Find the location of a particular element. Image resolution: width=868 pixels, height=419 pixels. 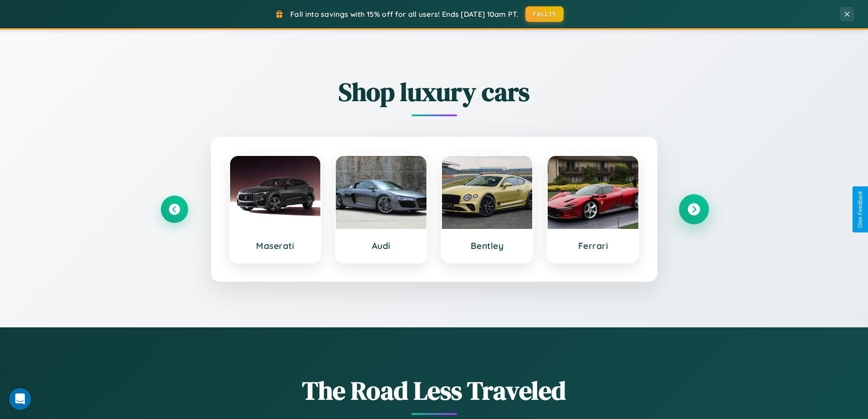

div: Give Feedback is located at coordinates (861, 210).